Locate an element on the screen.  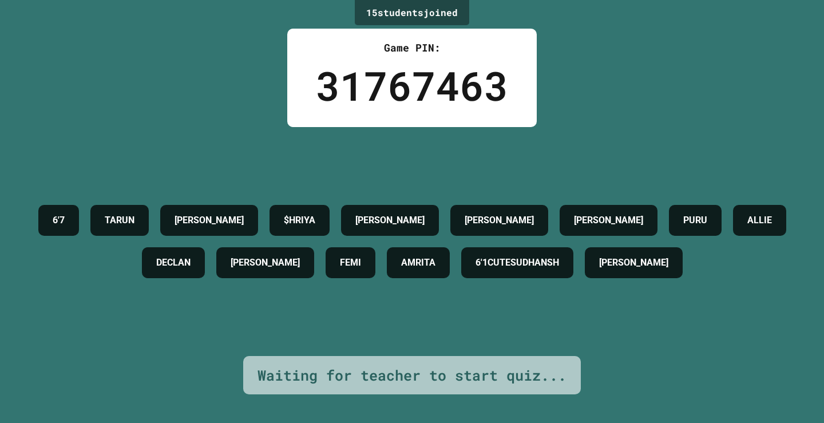
h4: TARUN is located at coordinates (120, 220).